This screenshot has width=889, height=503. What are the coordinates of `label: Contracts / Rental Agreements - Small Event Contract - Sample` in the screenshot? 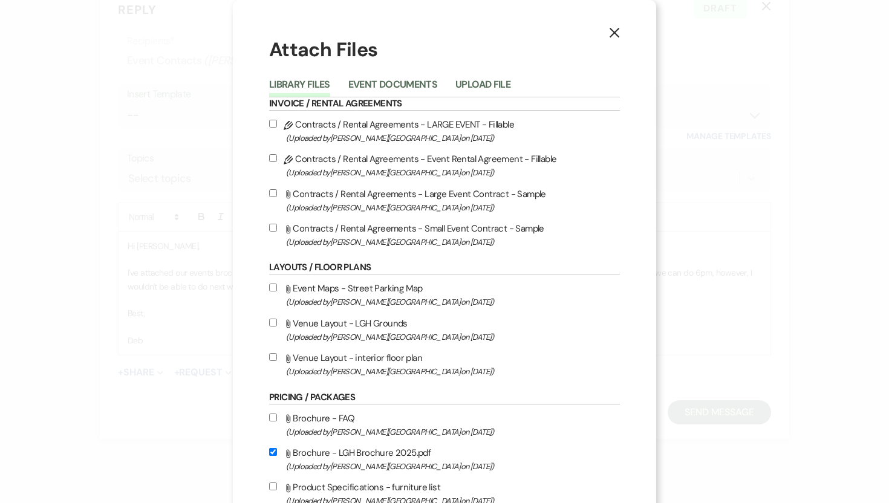 It's located at (444, 235).